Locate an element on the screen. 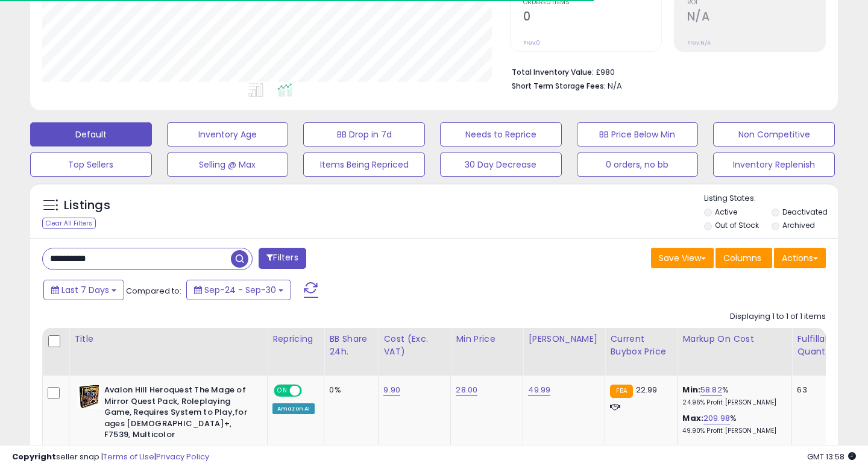 This screenshot has width=868, height=469. button: Save View is located at coordinates (683, 258).